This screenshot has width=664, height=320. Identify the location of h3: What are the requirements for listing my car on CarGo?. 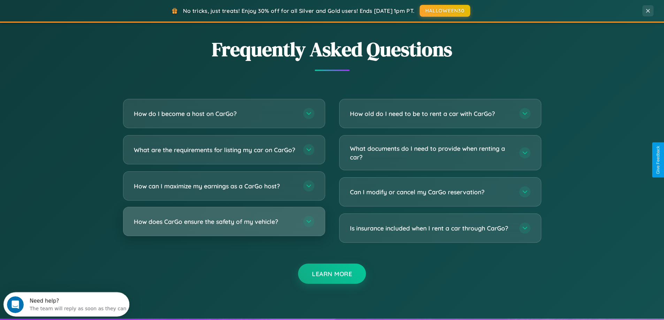
(215, 150).